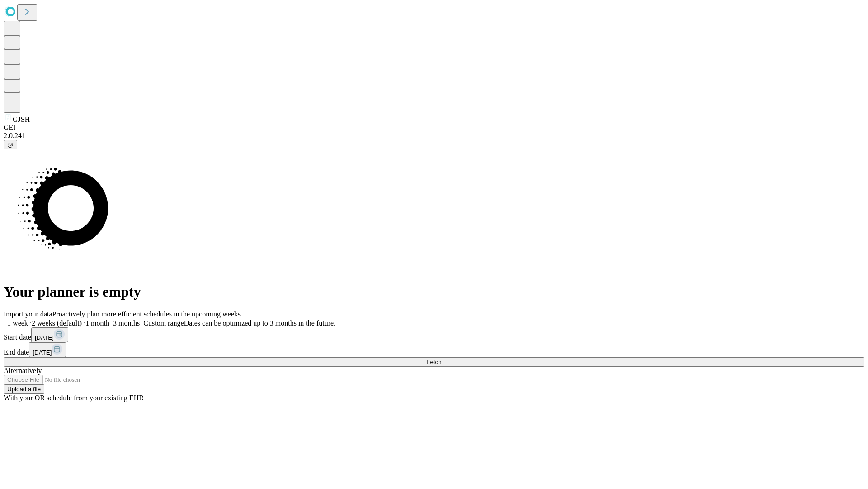  What do you see at coordinates (18, 322) in the screenshot?
I see `span: 1 week` at bounding box center [18, 322].